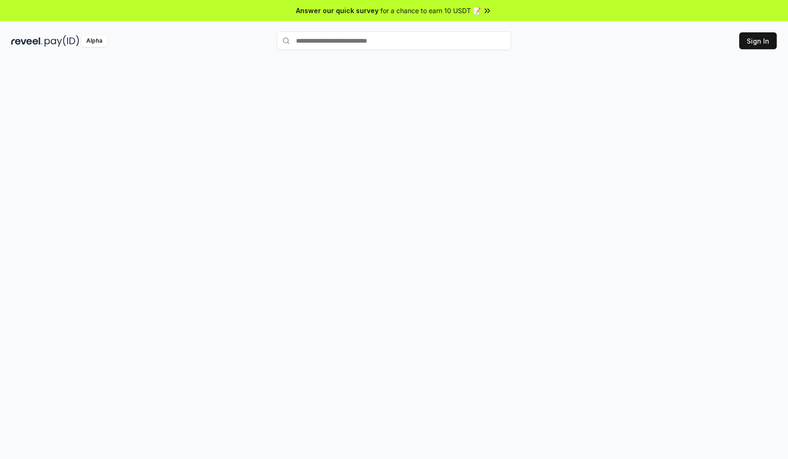 This screenshot has width=788, height=459. Describe the element at coordinates (337, 10) in the screenshot. I see `span: Answer our quick survey` at that location.